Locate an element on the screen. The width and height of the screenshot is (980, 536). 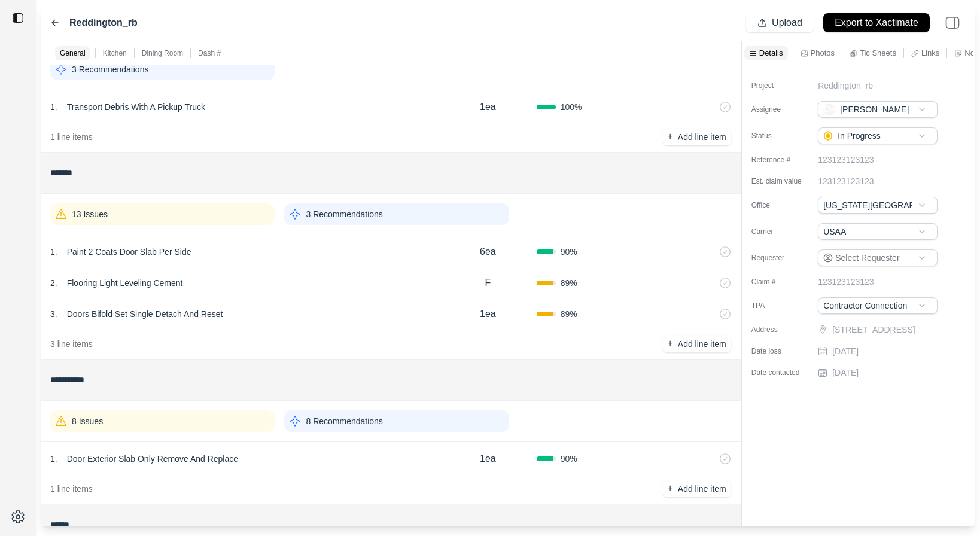
p: Flooring Light Leveling Cement is located at coordinates (125, 283).